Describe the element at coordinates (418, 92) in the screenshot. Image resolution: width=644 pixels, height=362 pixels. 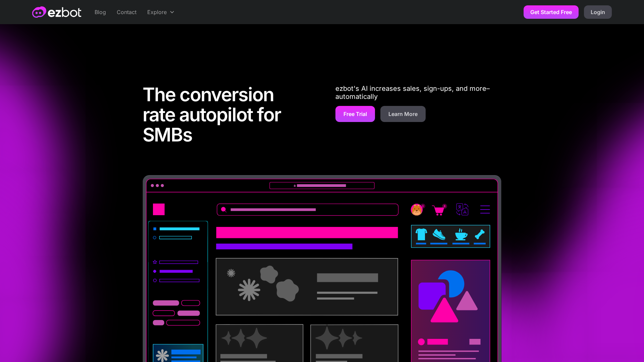
I see `p: ezbot's AI increases sales, sign-ups, and more–automatically` at that location.